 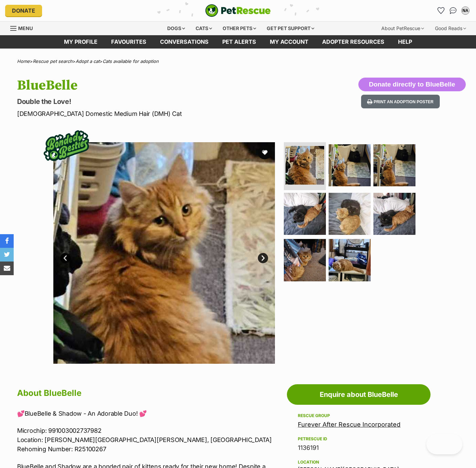 I want to click on div: About PetRescue, so click(x=402, y=28).